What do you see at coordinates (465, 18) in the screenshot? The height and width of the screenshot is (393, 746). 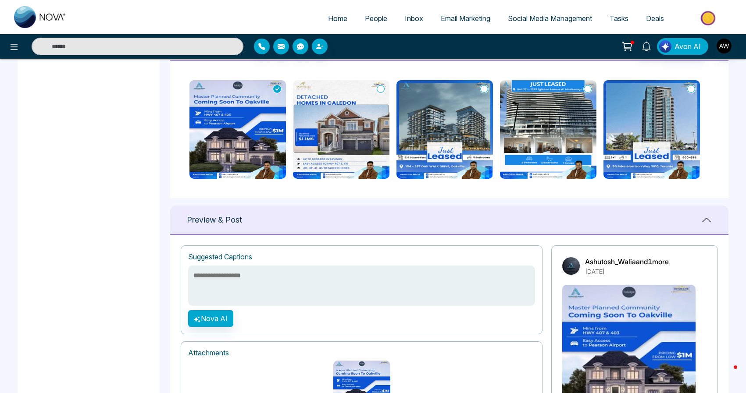 I see `span: Email Marketing` at bounding box center [465, 18].